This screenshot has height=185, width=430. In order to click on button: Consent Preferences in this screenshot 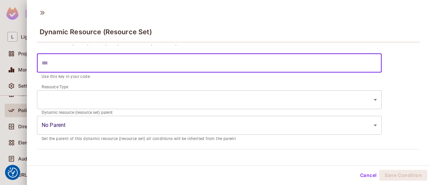, I will do `click(13, 173)`.